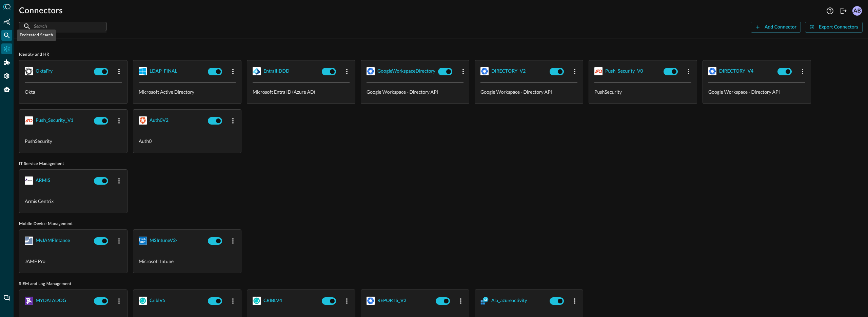 The width and height of the screenshot is (868, 317). I want to click on button: Export Connectors, so click(834, 27).